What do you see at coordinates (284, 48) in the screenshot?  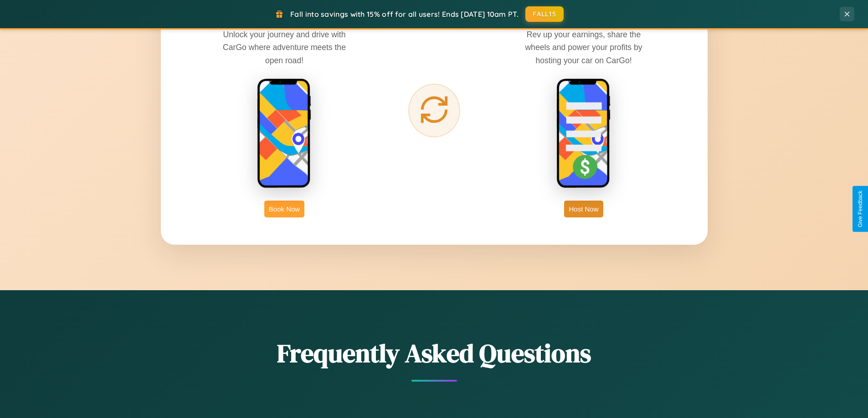 I see `p: Unlock your journey and drive with CarGo where adventure meets the open road!` at bounding box center [284, 48].